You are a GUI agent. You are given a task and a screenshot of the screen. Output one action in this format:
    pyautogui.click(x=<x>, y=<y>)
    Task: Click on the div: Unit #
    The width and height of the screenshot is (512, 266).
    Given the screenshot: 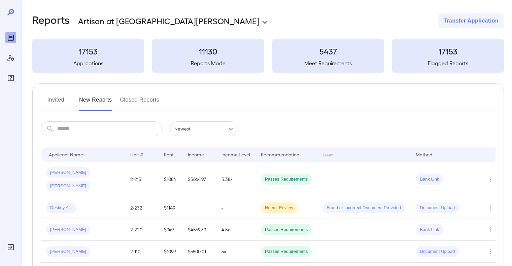 What is the action you would take?
    pyautogui.click(x=137, y=155)
    